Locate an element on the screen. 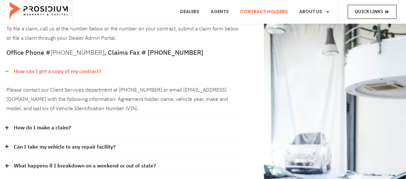  div: How do I make a claim? is located at coordinates (123, 128).